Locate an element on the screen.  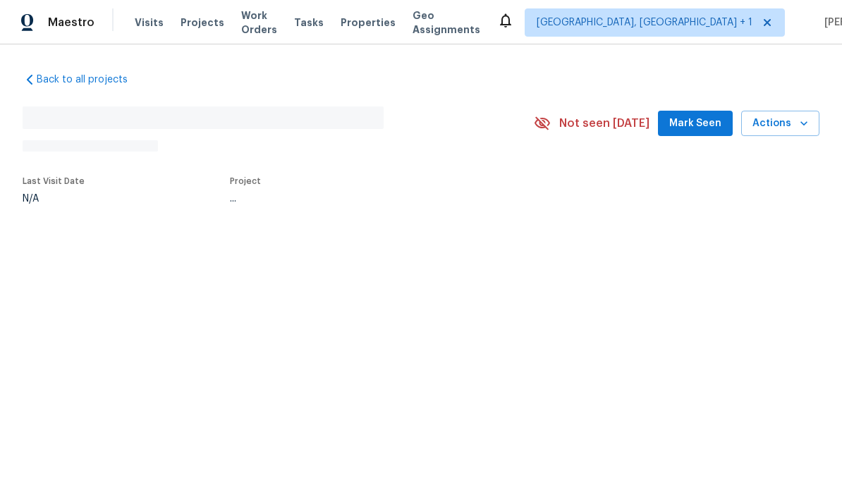
button: Actions is located at coordinates (780, 123).